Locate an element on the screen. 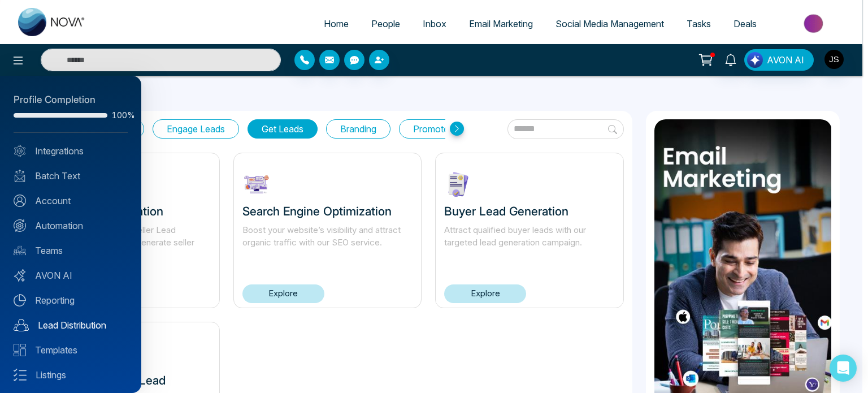  img: Reporting.svg is located at coordinates (20, 300).